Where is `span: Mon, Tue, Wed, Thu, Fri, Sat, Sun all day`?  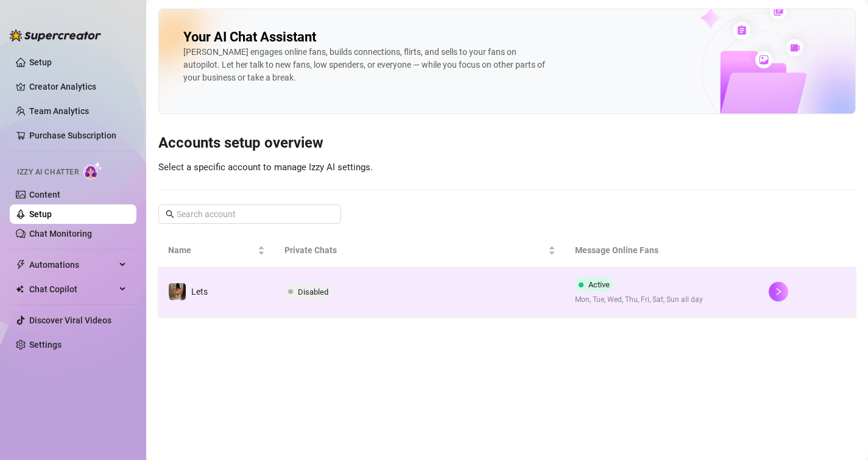
span: Mon, Tue, Wed, Thu, Fri, Sat, Sun all day is located at coordinates (639, 300).